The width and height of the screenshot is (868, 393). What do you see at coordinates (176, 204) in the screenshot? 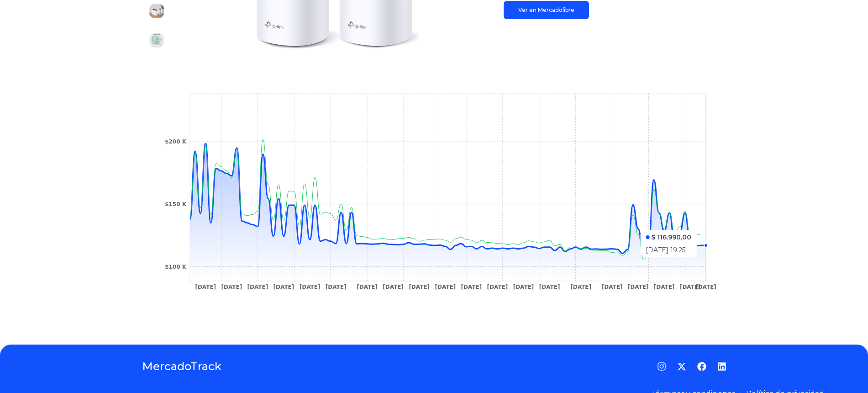
I see `tspan: $150 K` at bounding box center [176, 204].